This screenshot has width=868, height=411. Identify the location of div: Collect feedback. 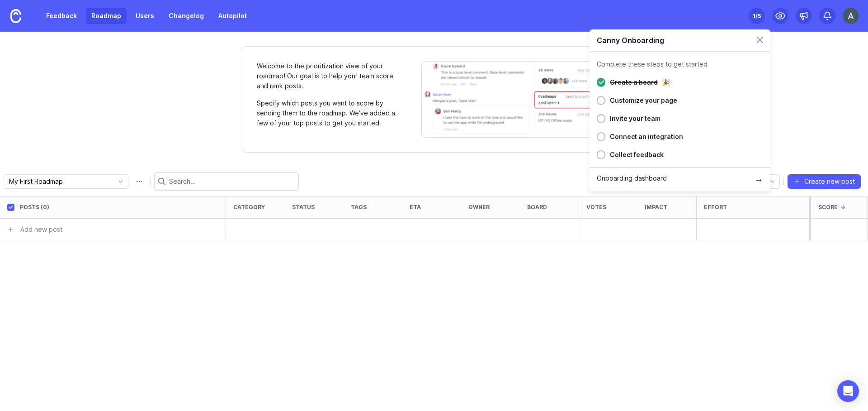
(636, 155).